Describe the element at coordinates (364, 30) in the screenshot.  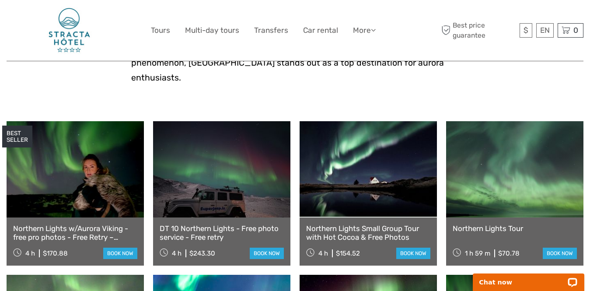
I see `a: More` at that location.